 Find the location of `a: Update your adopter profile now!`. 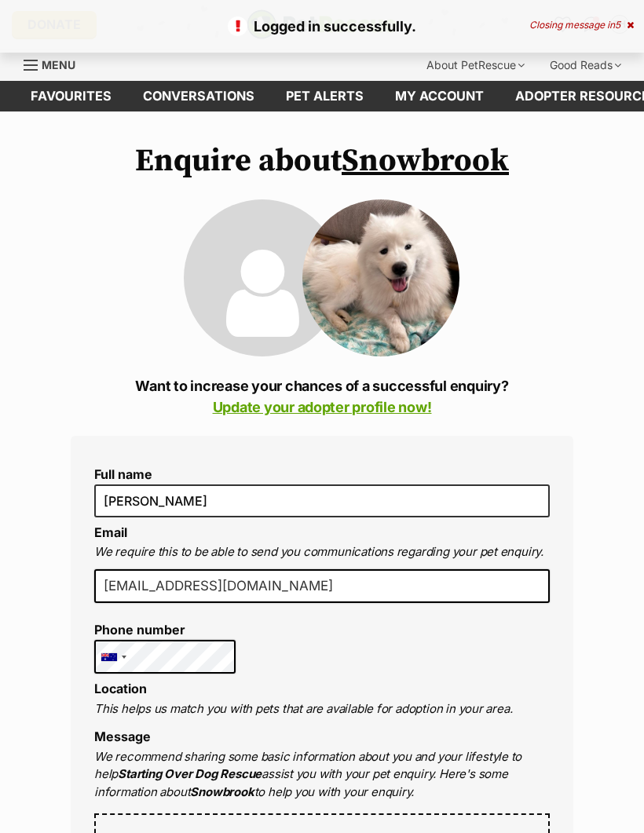

a: Update your adopter profile now! is located at coordinates (322, 407).